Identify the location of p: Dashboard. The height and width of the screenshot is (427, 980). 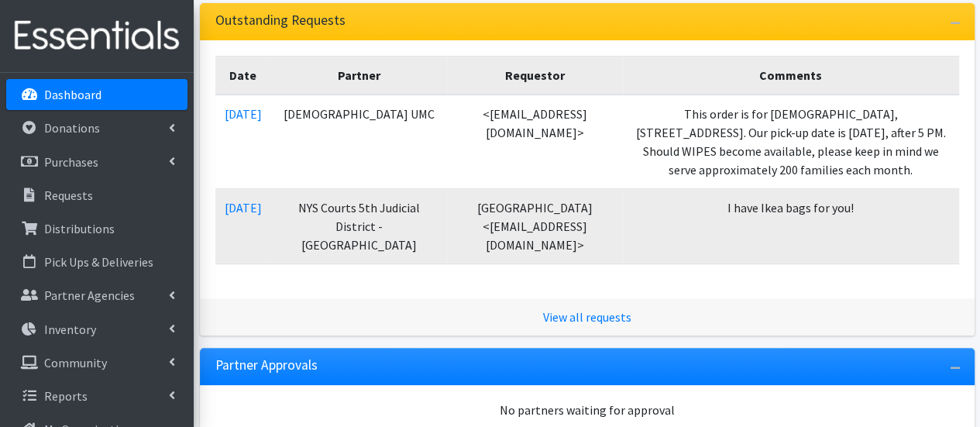
(72, 94).